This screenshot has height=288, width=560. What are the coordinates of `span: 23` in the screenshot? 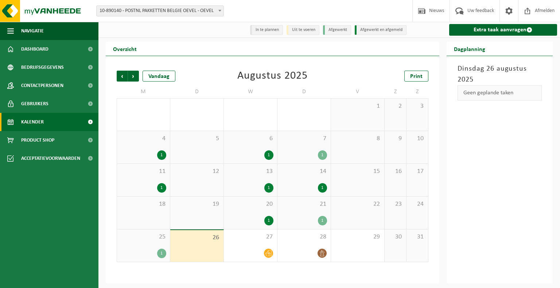 It's located at (395, 204).